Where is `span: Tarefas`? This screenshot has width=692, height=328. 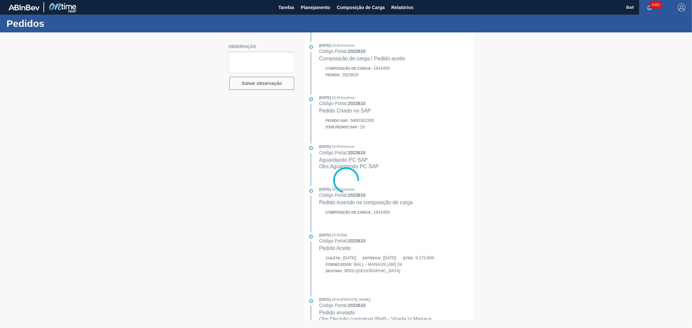
span: Tarefas is located at coordinates (286, 7).